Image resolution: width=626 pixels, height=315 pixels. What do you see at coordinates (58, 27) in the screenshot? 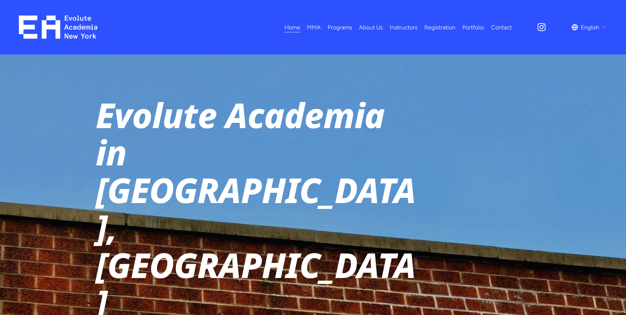
I see `img: EA` at bounding box center [58, 27].